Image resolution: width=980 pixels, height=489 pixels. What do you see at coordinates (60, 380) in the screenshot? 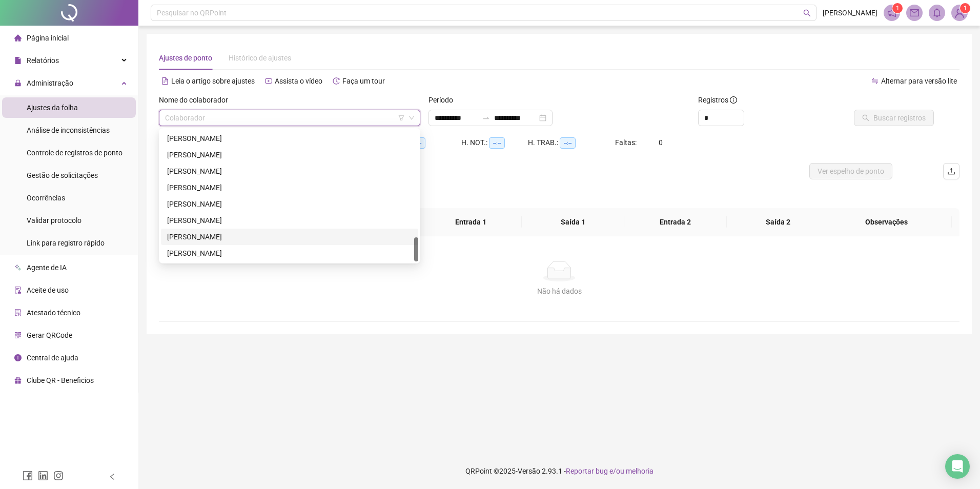
I see `span: Clube QR - Beneficios` at bounding box center [60, 380].